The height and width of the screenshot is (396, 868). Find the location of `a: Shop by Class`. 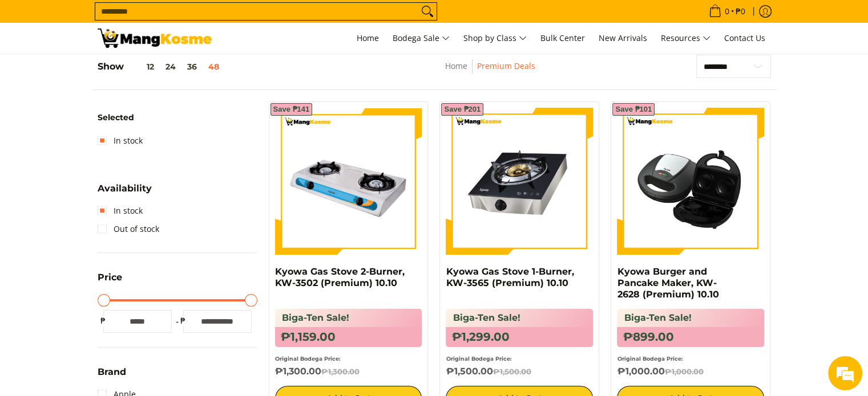

a: Shop by Class is located at coordinates (495, 38).